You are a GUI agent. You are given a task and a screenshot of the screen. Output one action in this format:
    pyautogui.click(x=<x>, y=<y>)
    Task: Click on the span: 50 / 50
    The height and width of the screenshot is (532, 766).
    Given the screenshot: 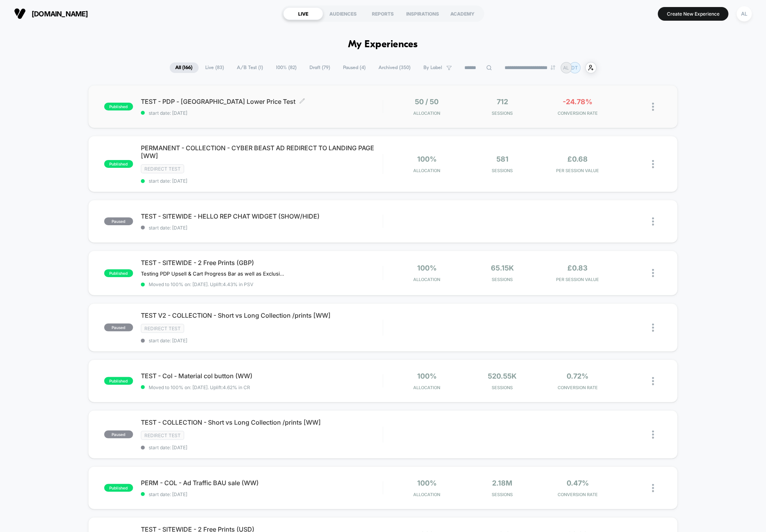 What is the action you would take?
    pyautogui.click(x=426, y=101)
    